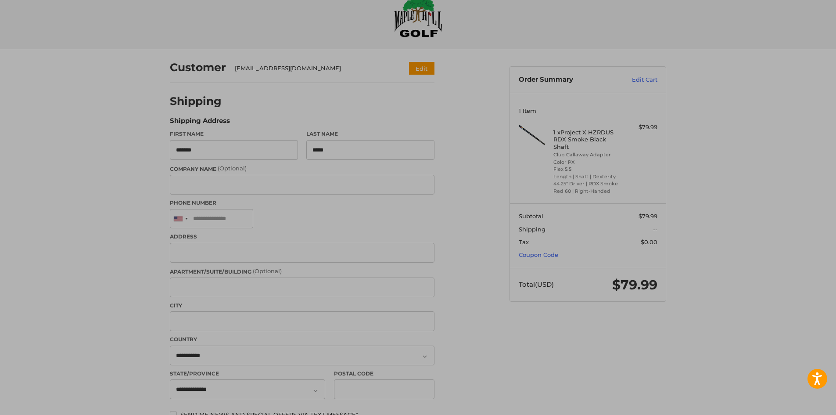 The image size is (836, 415). I want to click on legend: Shipping Address, so click(200, 123).